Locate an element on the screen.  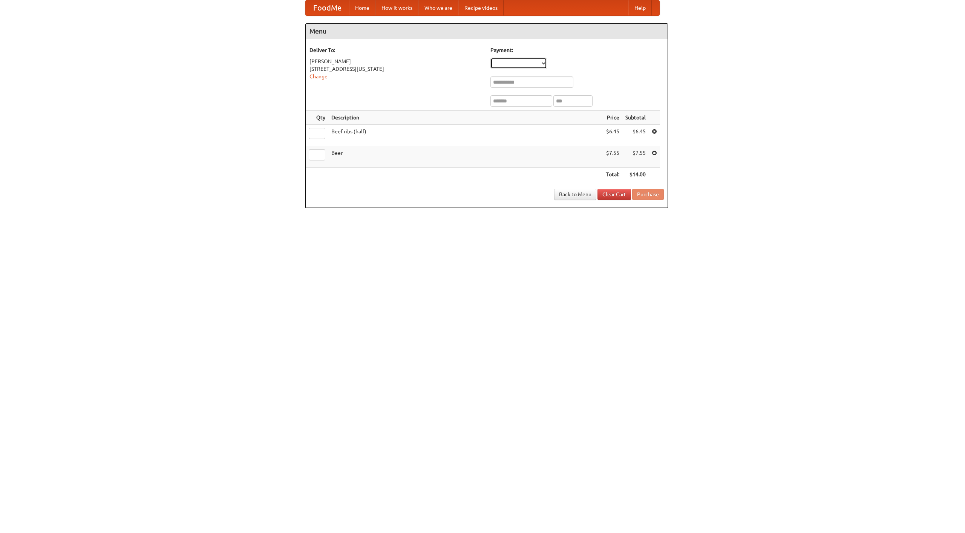
h4: Menu is located at coordinates (487, 31).